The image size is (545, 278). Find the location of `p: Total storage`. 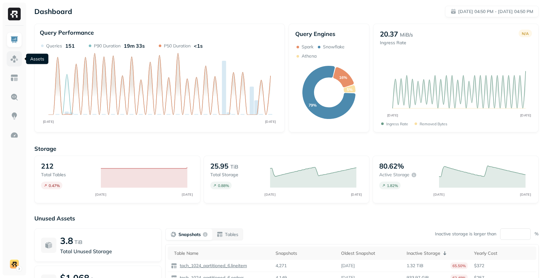

p: Total storage is located at coordinates (237, 175).